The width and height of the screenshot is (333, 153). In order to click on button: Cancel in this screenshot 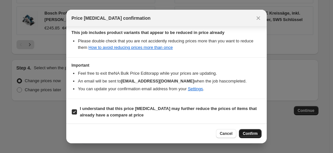, I will do `click(226, 133)`.